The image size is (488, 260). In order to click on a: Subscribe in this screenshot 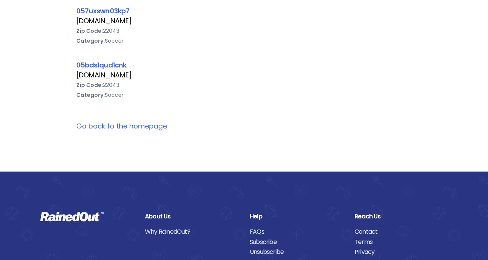, I will do `click(296, 242)`.